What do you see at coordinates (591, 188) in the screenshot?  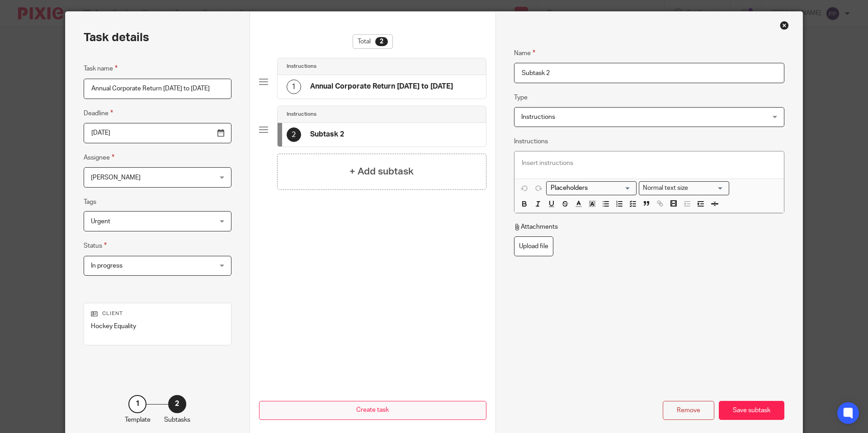 I see `div: Placeholders` at bounding box center [591, 188].